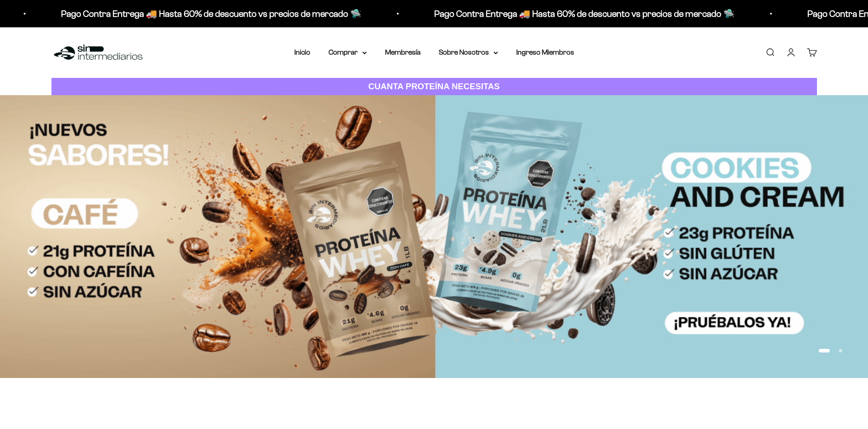  Describe the element at coordinates (468, 53) in the screenshot. I see `summary: Sobre Nosotros` at that location.